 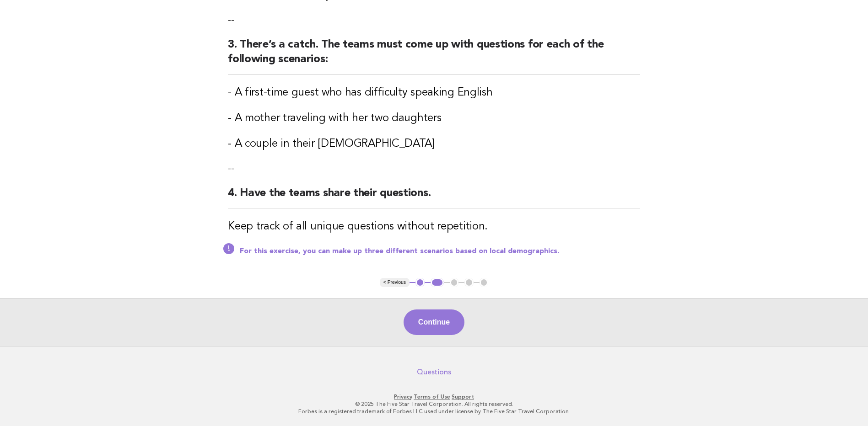 I want to click on a: Support, so click(x=462, y=397).